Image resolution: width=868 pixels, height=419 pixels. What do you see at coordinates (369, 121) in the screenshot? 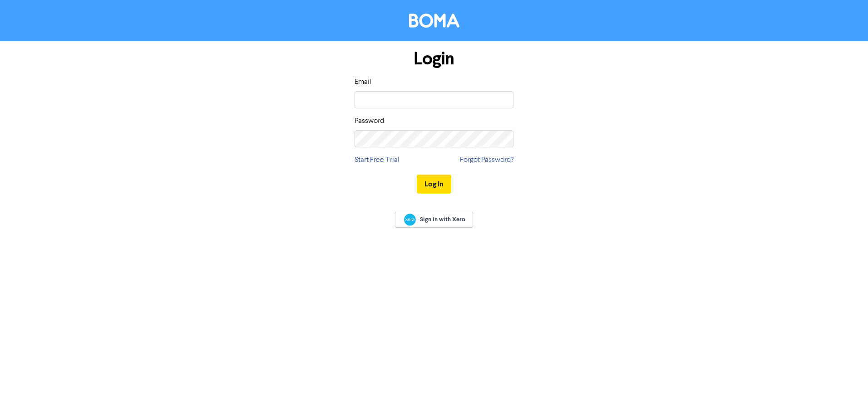
I see `label: Password` at bounding box center [369, 121].